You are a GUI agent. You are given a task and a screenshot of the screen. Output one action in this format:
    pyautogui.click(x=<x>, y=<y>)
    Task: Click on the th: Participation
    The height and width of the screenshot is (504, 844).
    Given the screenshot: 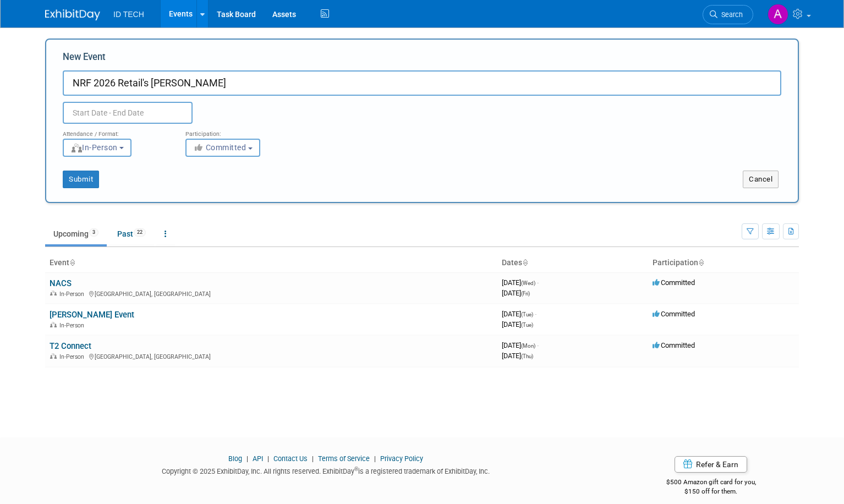 What is the action you would take?
    pyautogui.click(x=724, y=263)
    